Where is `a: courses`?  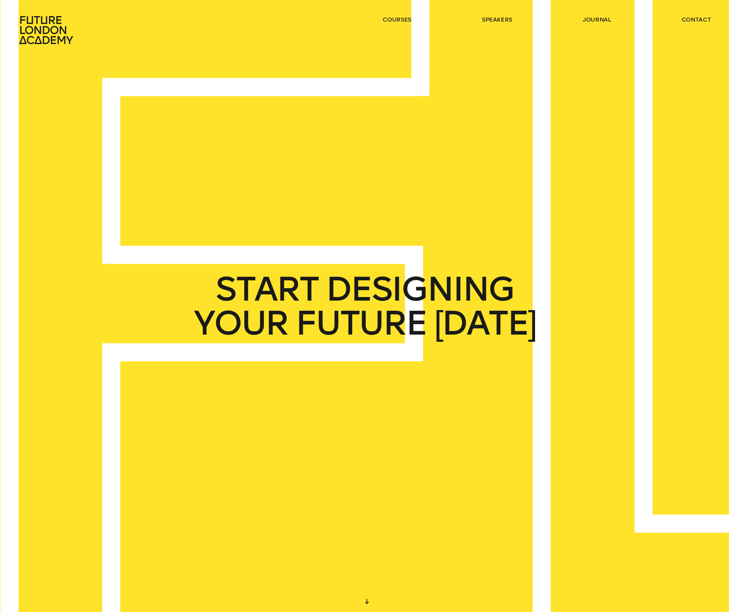
a: courses is located at coordinates (397, 20).